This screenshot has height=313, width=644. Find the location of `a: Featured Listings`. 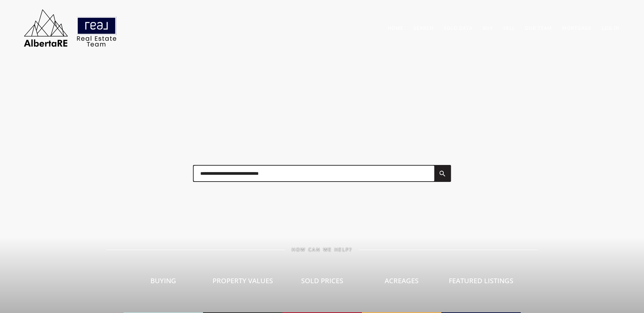

a: Featured Listings is located at coordinates (481, 283).